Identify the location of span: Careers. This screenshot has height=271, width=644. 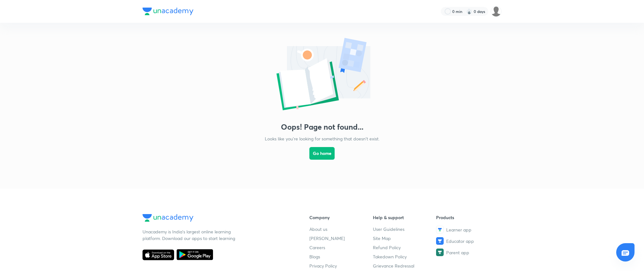
(317, 247).